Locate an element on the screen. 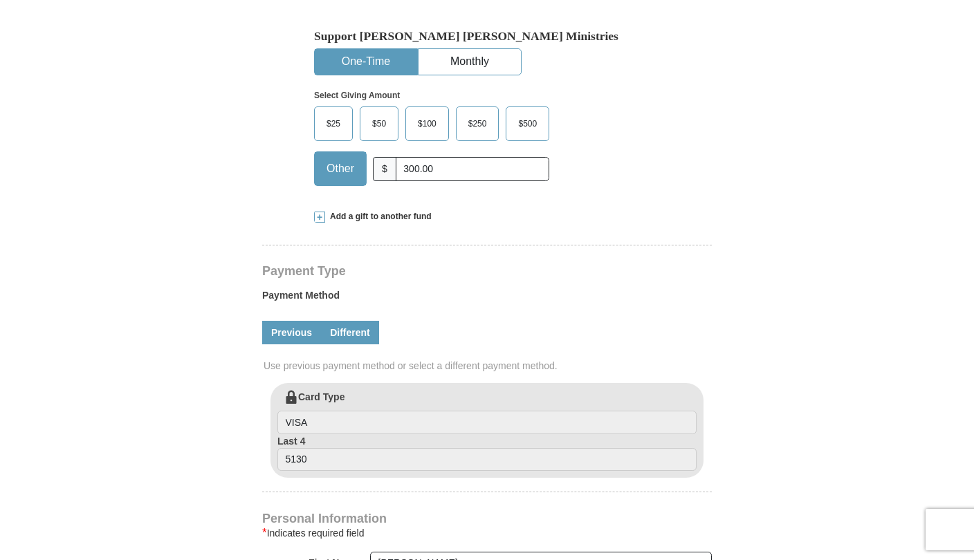 This screenshot has width=974, height=560. input: Card Type is located at coordinates (487, 422).